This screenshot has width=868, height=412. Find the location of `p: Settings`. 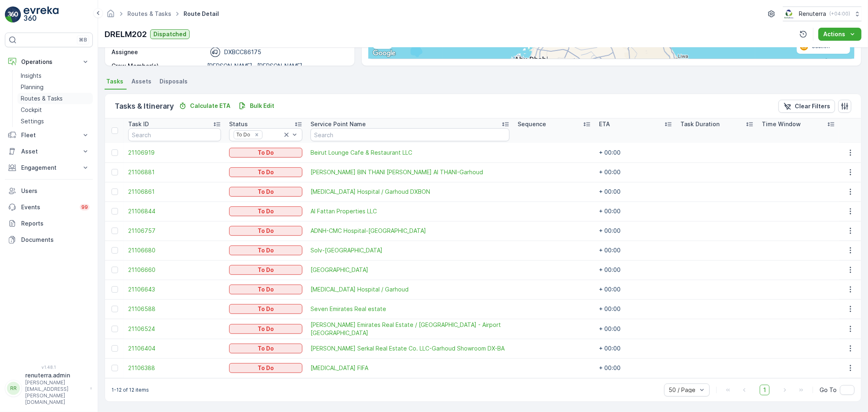

p: Settings is located at coordinates (32, 121).